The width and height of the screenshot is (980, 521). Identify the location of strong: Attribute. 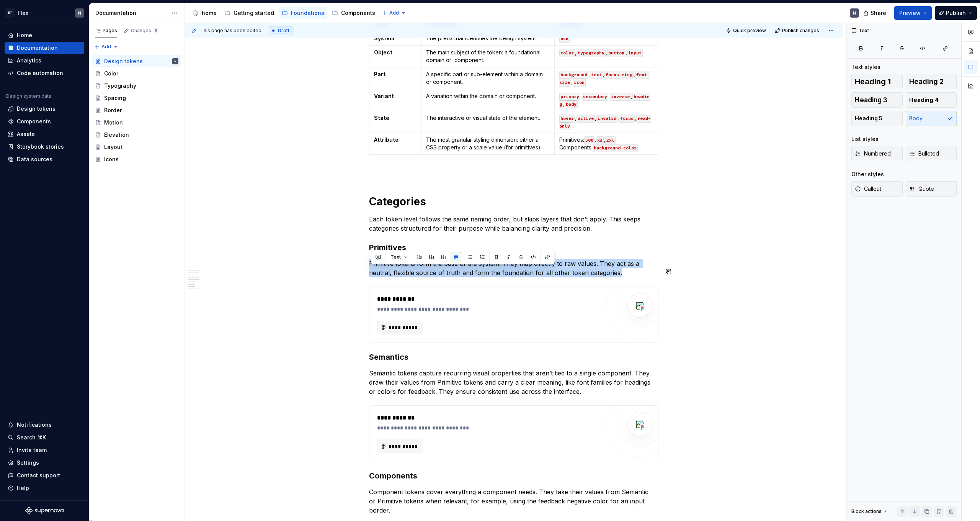
(386, 140).